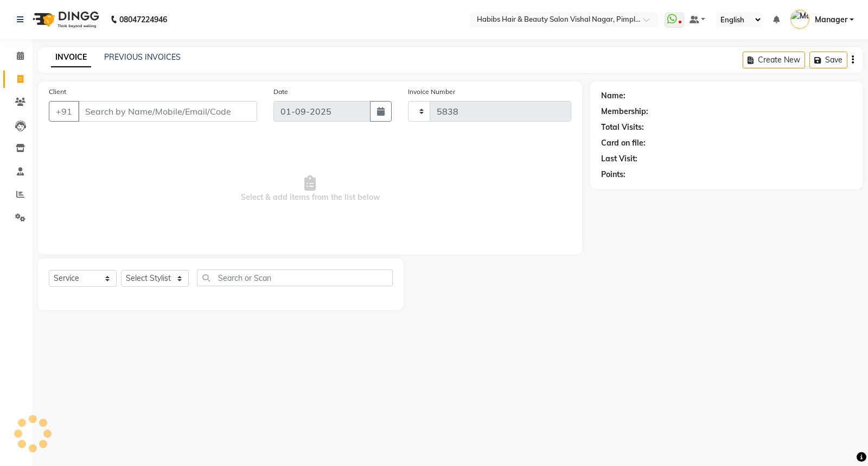 This screenshot has height=466, width=868. I want to click on img: logo, so click(64, 20).